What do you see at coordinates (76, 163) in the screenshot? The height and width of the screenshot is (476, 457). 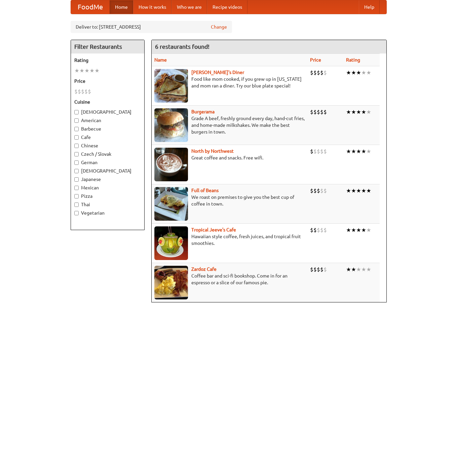 I see `input: German` at bounding box center [76, 163].